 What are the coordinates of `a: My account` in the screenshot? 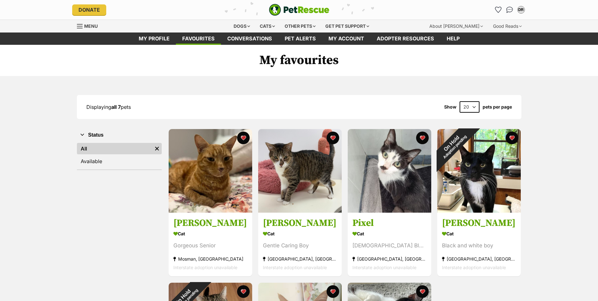 It's located at (346, 38).